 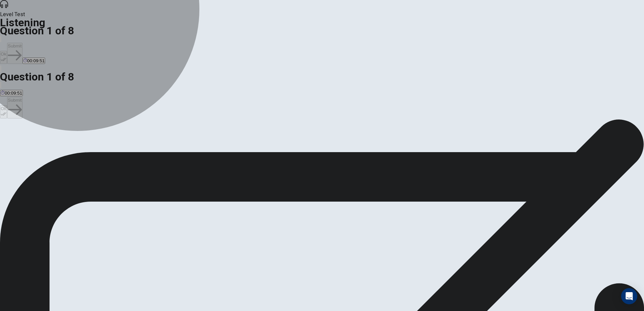 I want to click on button: 00:09:51, so click(x=34, y=61).